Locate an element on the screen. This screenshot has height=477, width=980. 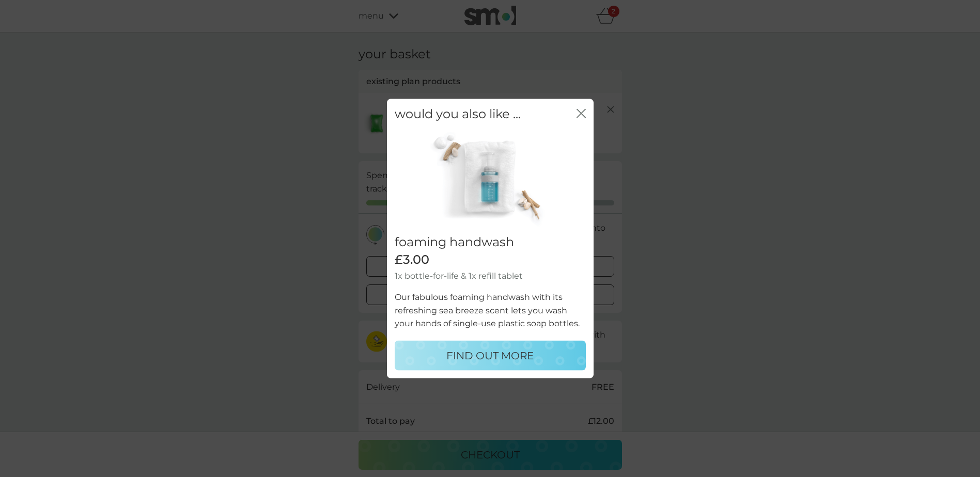
button: close is located at coordinates (581, 114).